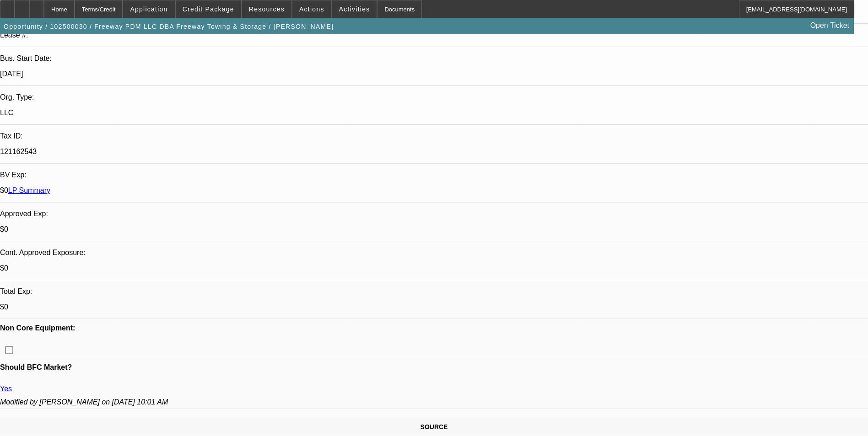 The image size is (868, 436). I want to click on span: Application, so click(149, 9).